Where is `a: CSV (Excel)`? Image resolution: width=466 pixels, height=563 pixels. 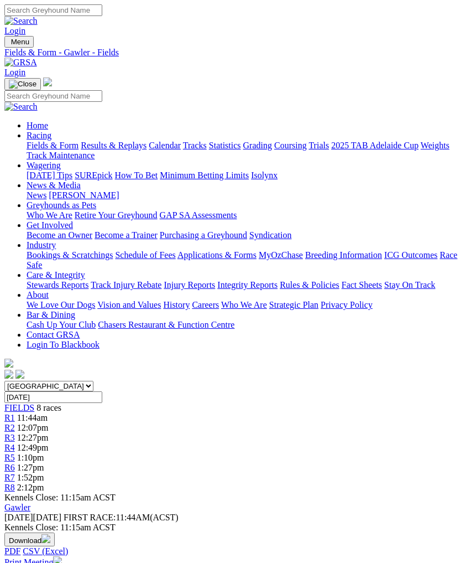 a: CSV (Excel) is located at coordinates (45, 550).